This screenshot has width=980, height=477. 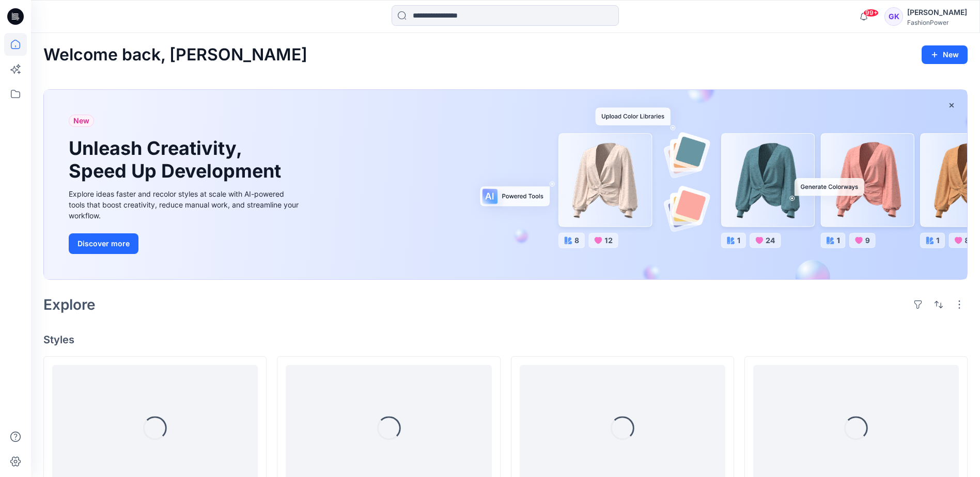 I want to click on div: GK, so click(x=894, y=17).